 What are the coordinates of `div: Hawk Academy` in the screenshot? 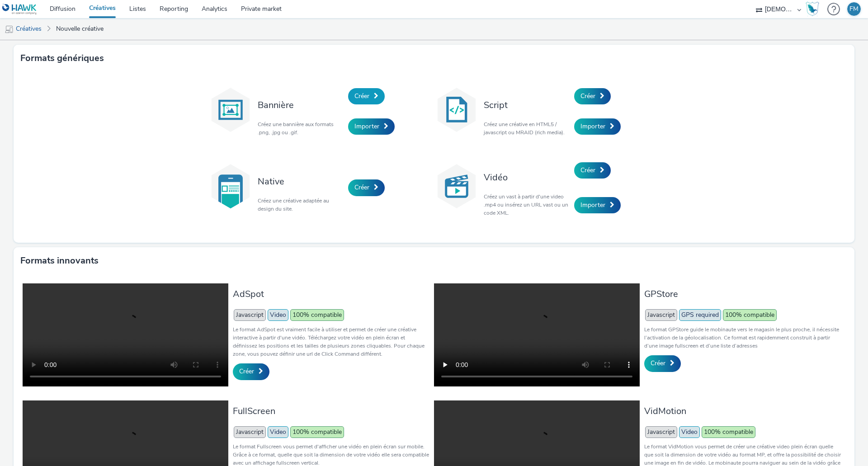 It's located at (812, 9).